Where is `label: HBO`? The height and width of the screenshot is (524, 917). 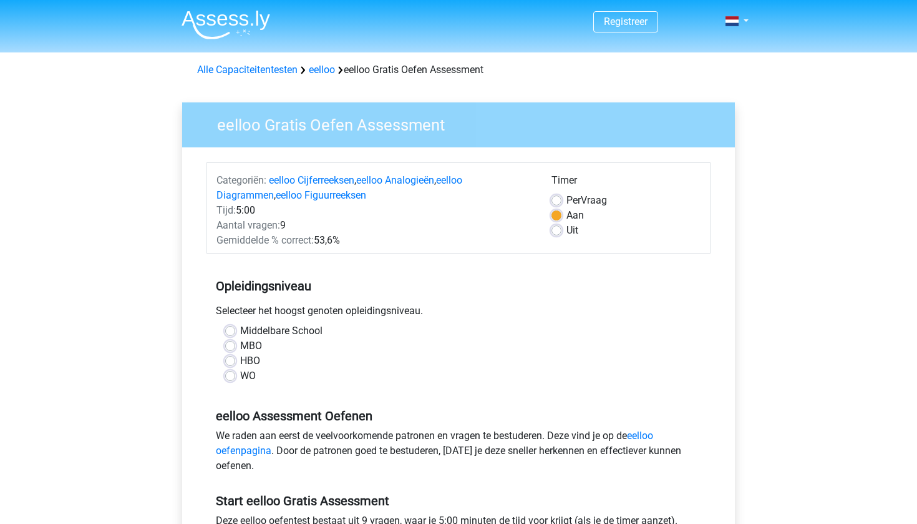 label: HBO is located at coordinates (250, 361).